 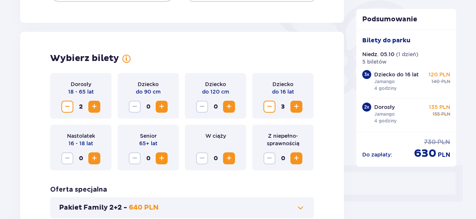 I want to click on p: 155, so click(x=436, y=114).